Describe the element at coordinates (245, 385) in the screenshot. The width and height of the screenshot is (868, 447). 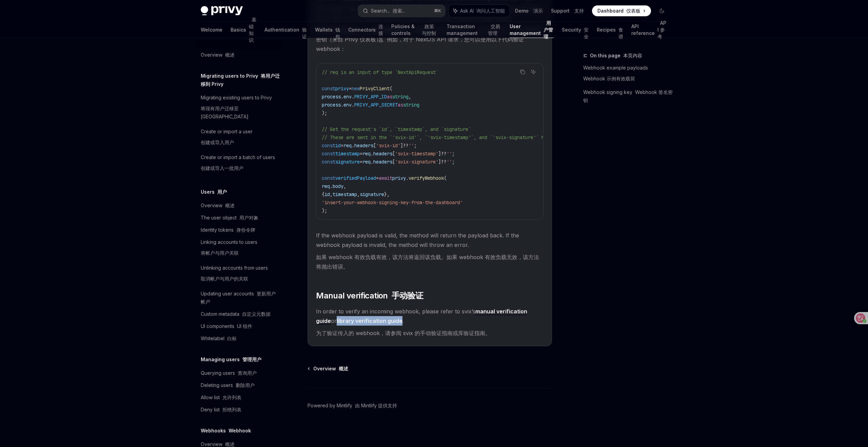
I see `font: 删除用户` at that location.